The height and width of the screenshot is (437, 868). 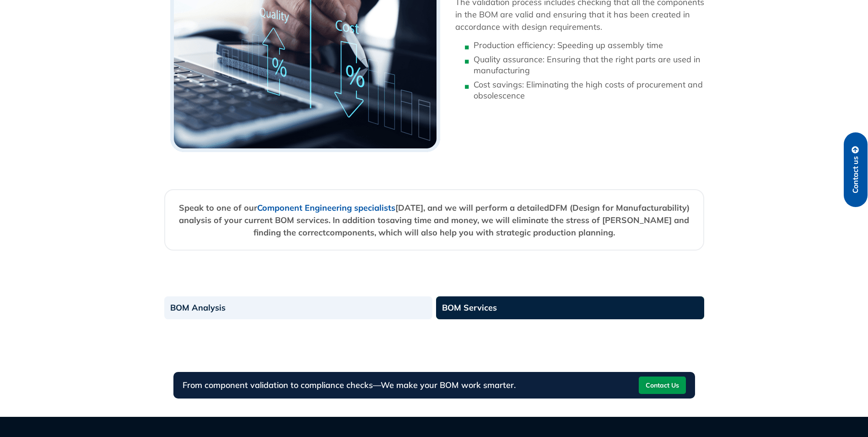 I want to click on a: Component Engineering specialists, so click(x=326, y=208).